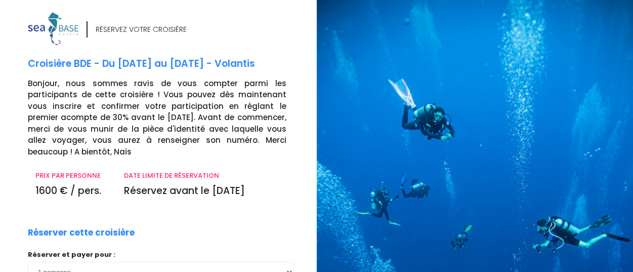 The width and height of the screenshot is (633, 272). Describe the element at coordinates (81, 233) in the screenshot. I see `p: Réserver cette croisière` at that location.